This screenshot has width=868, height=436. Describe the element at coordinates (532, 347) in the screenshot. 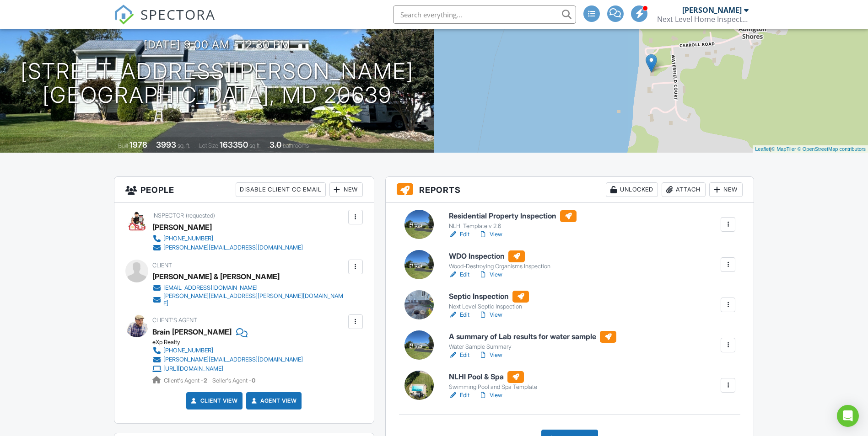

I see `div: Water Sample Summary` at that location.